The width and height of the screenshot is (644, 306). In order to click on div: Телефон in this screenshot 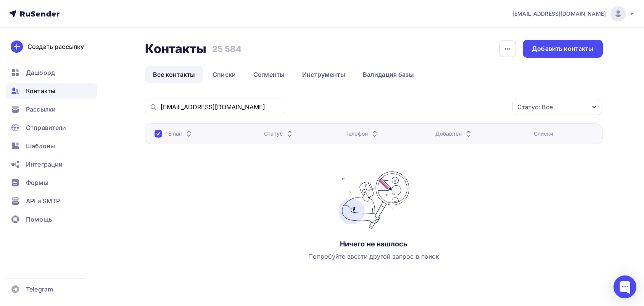, I will do `click(362, 133)`.